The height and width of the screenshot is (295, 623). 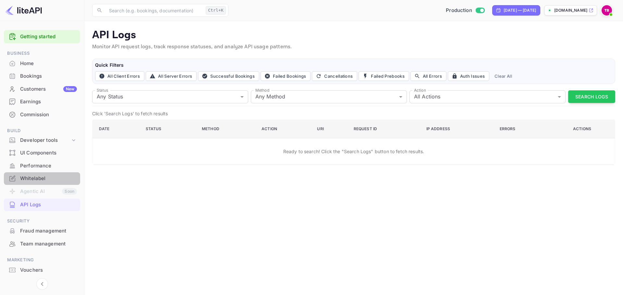 What do you see at coordinates (42, 270) in the screenshot?
I see `a: Vouchers` at bounding box center [42, 270].